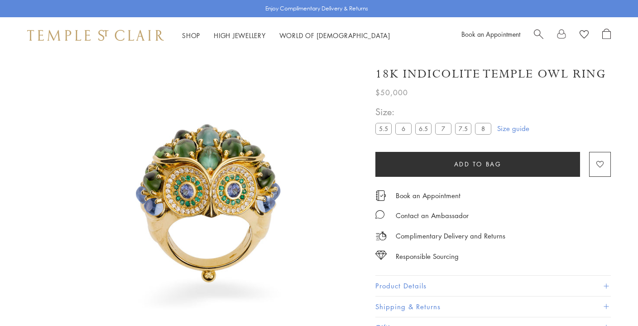 The width and height of the screenshot is (638, 326). I want to click on button: Add to bag, so click(478, 164).